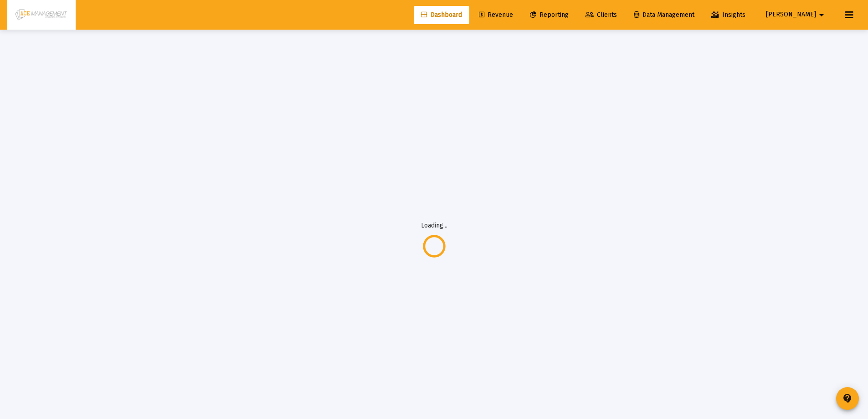 Image resolution: width=868 pixels, height=419 pixels. Describe the element at coordinates (441, 14) in the screenshot. I see `span: Dashboard` at that location.